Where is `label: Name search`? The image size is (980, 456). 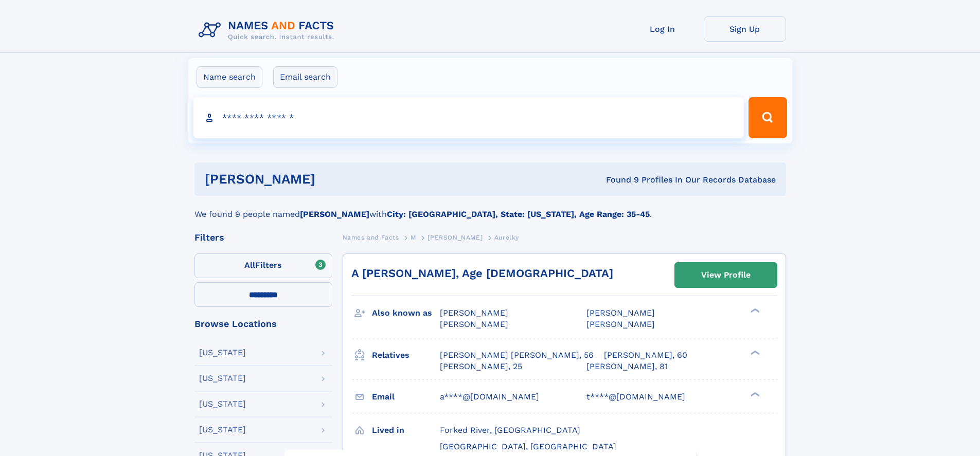 label: Name search is located at coordinates (229, 77).